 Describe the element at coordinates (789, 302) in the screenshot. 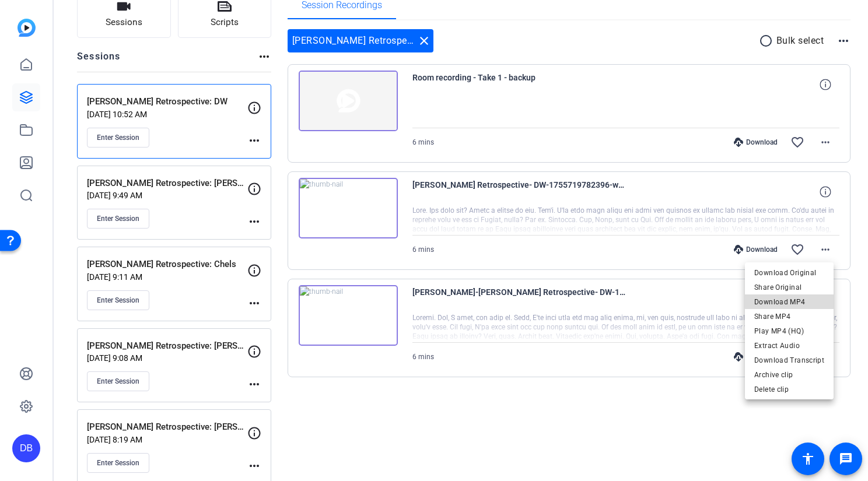

I see `span: Download MP4` at that location.